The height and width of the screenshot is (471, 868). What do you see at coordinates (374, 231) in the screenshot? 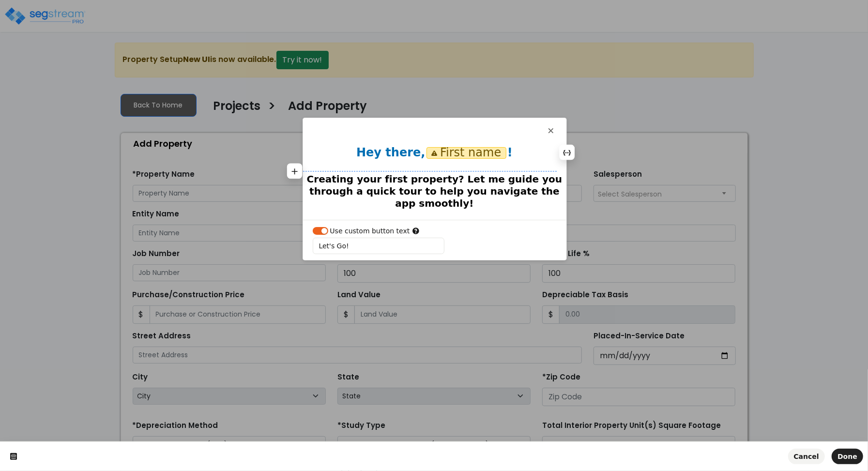
I see `span: Use custom button text` at bounding box center [374, 231].